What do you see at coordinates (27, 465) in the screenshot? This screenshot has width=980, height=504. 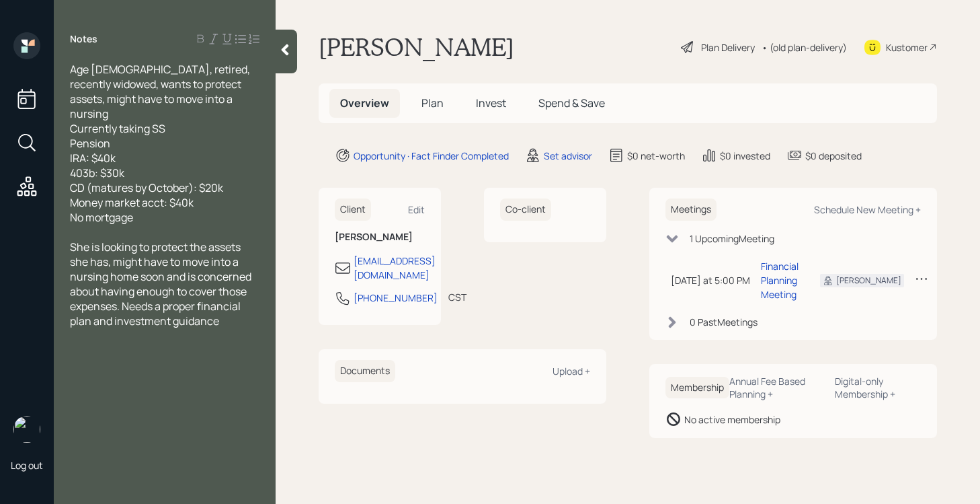 I see `div: Log out` at bounding box center [27, 465].